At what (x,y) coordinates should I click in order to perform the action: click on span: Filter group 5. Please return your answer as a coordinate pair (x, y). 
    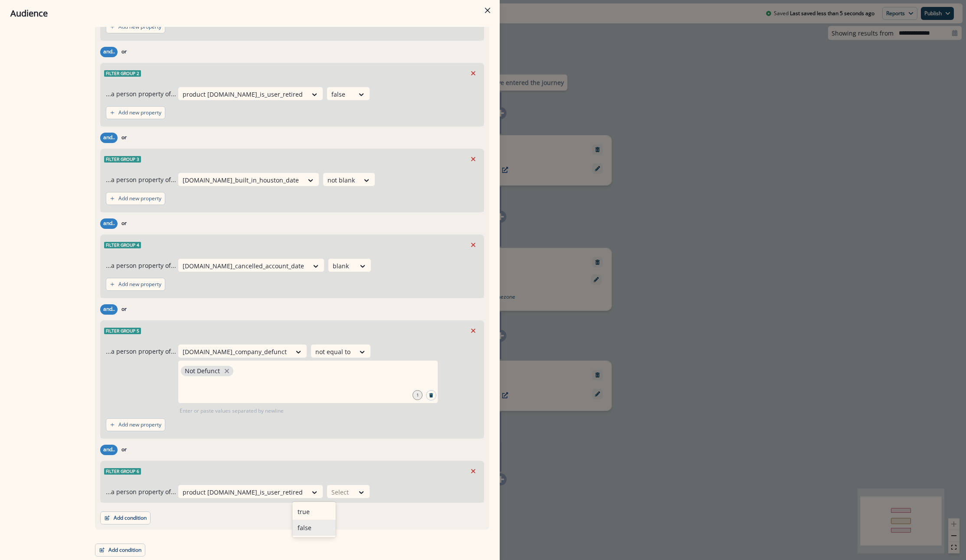
    Looking at the image, I should click on (122, 331).